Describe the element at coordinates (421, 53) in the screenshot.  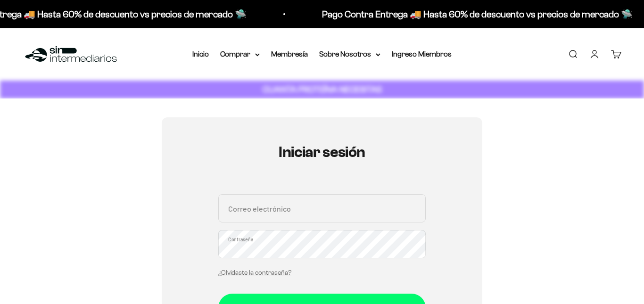
I see `a: Ingreso Miembros` at that location.